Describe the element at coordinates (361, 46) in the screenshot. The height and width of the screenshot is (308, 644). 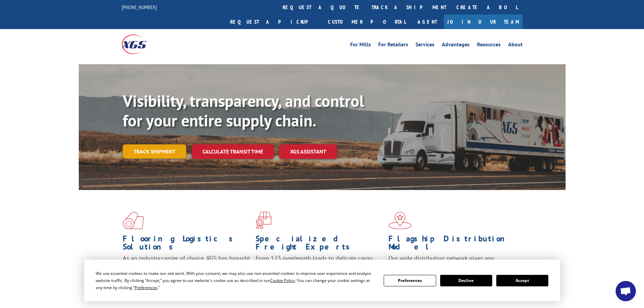
I see `a: For Mills` at that location.